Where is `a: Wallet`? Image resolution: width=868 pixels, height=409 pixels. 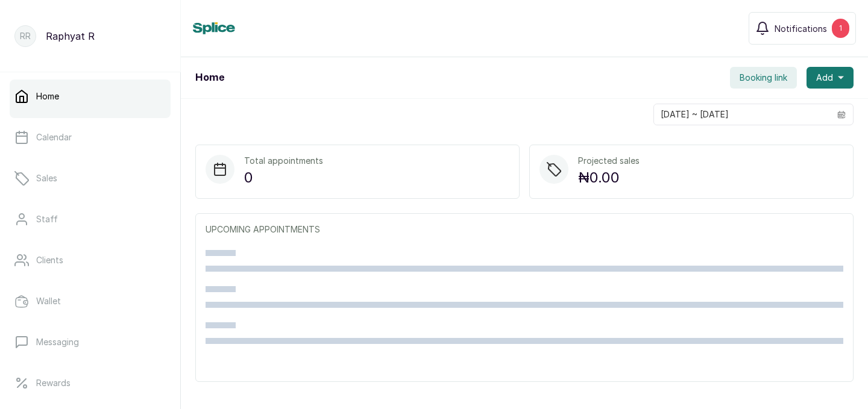
a: Wallet is located at coordinates (90, 301).